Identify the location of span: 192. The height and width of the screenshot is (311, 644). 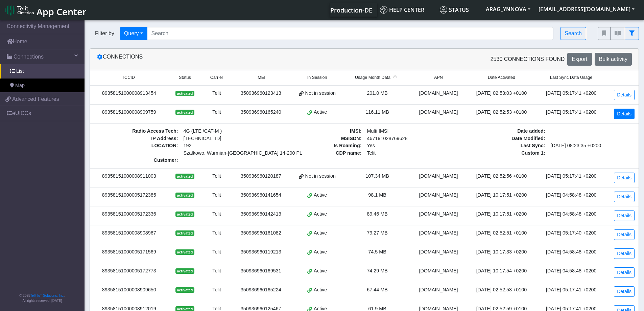
(224, 146).